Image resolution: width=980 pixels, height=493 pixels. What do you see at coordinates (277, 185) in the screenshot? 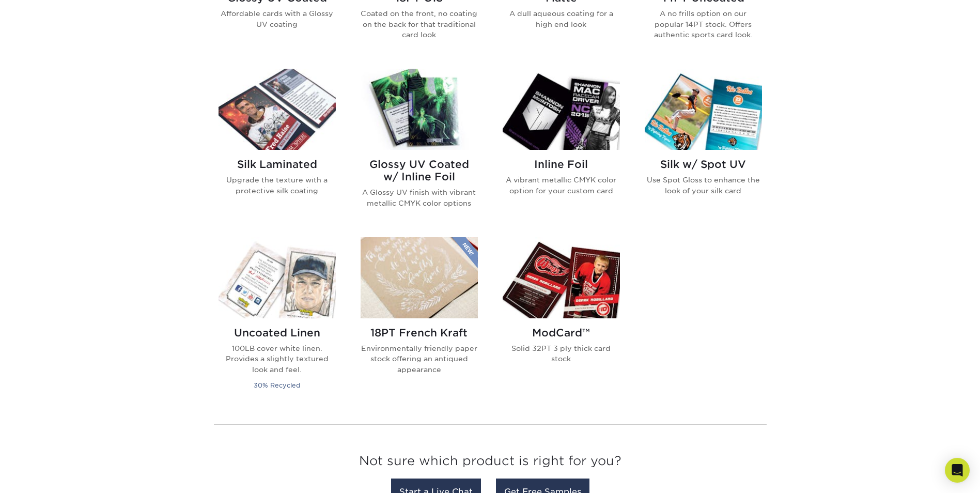
I see `p: Upgrade the texture with a protective silk coating` at bounding box center [277, 185].